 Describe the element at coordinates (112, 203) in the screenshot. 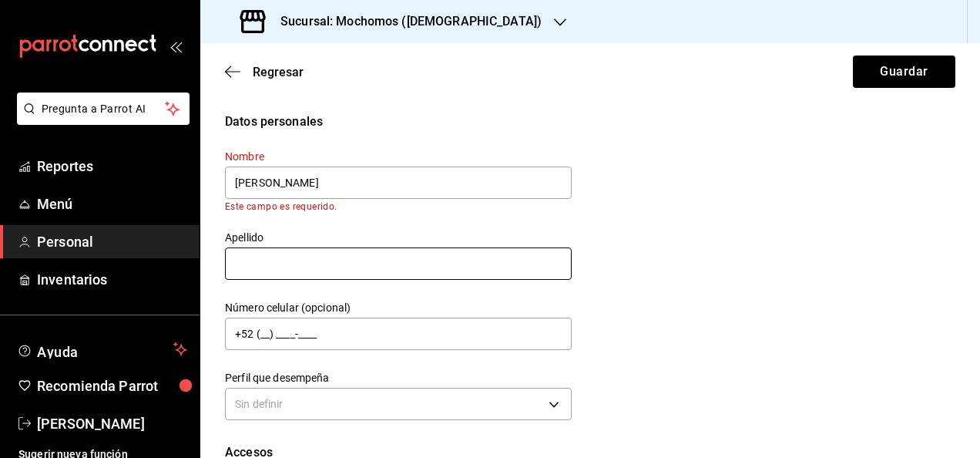

I see `span: Menú` at that location.